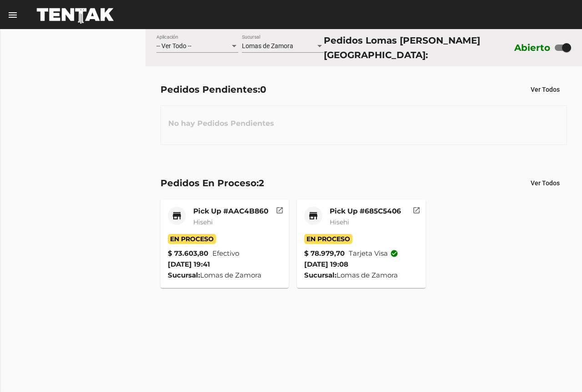 This screenshot has width=582, height=392. Describe the element at coordinates (365, 212) in the screenshot. I see `mat-card-title: Pick Up #685C5406` at that location.